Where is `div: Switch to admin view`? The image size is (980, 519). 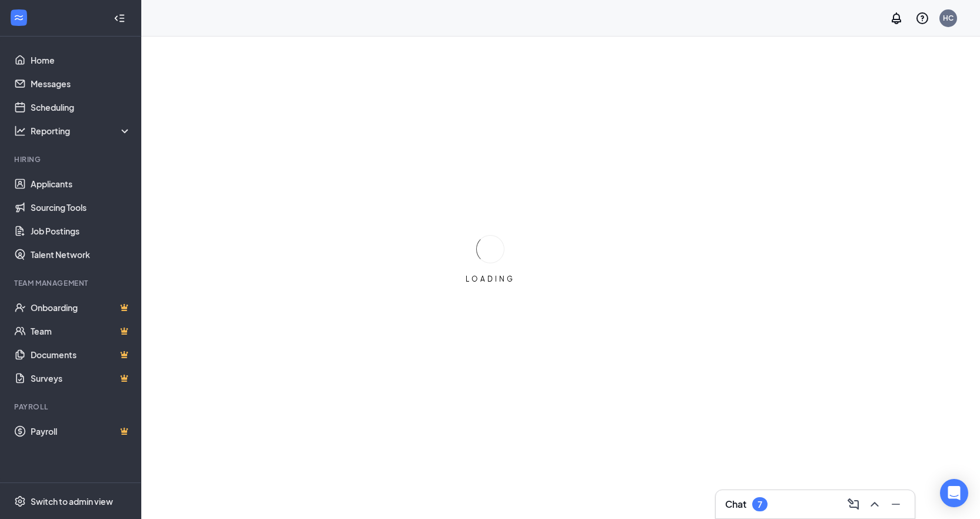
div: Switch to admin view is located at coordinates (71, 501).